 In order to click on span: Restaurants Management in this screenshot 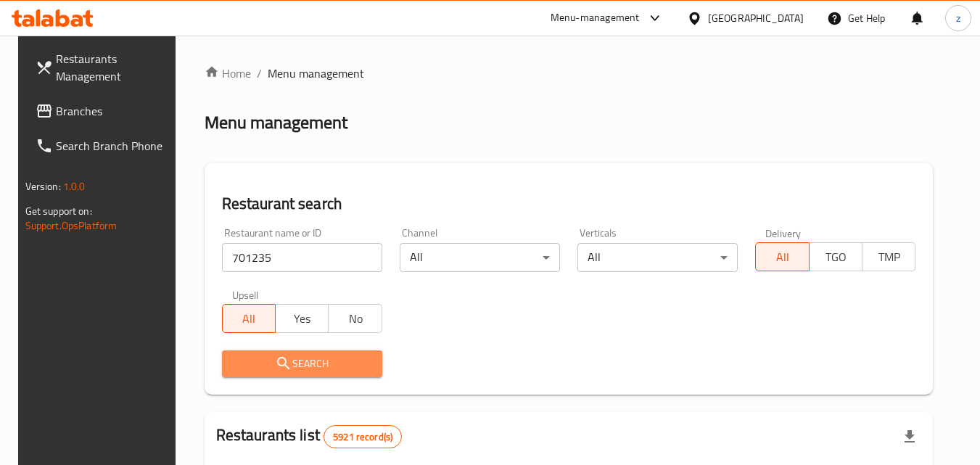, I will do `click(113, 67)`.